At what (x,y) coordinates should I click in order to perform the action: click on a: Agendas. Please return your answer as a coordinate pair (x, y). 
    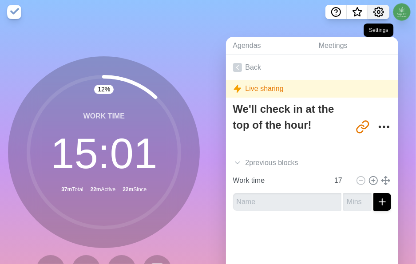
    Looking at the image, I should click on (268, 46).